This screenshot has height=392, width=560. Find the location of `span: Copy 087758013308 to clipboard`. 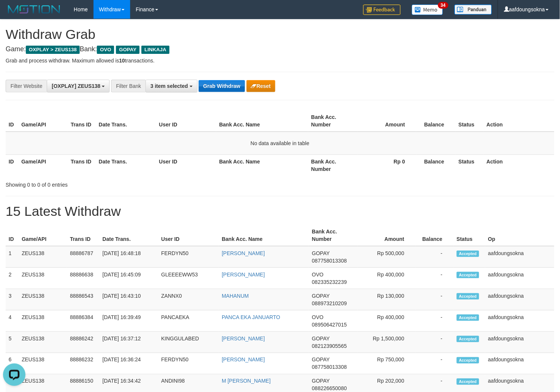

span: Copy 087758013308 to clipboard is located at coordinates (329, 367).